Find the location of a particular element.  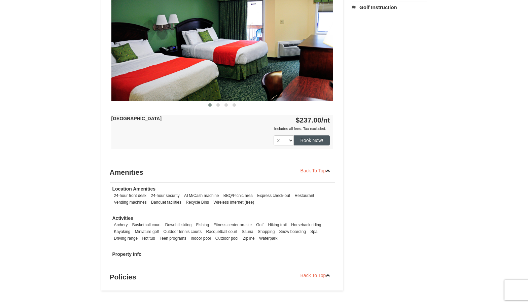

li: 24-hour security is located at coordinates (165, 195).